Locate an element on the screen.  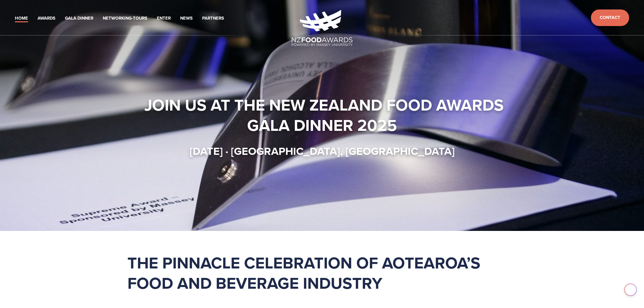
a: Networking-Tours is located at coordinates (125, 18).